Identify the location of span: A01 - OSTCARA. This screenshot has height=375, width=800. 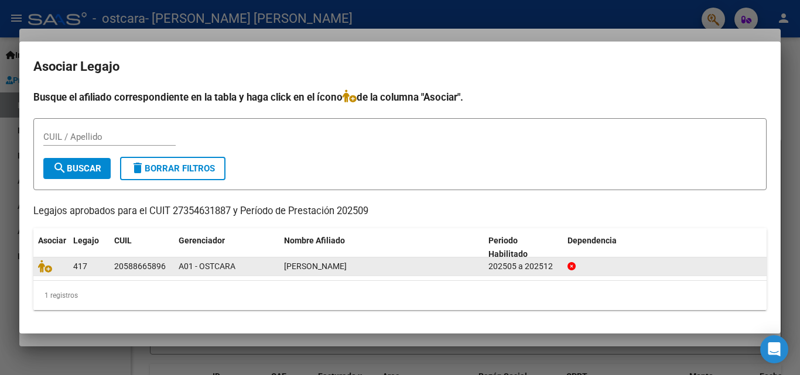
(207, 267).